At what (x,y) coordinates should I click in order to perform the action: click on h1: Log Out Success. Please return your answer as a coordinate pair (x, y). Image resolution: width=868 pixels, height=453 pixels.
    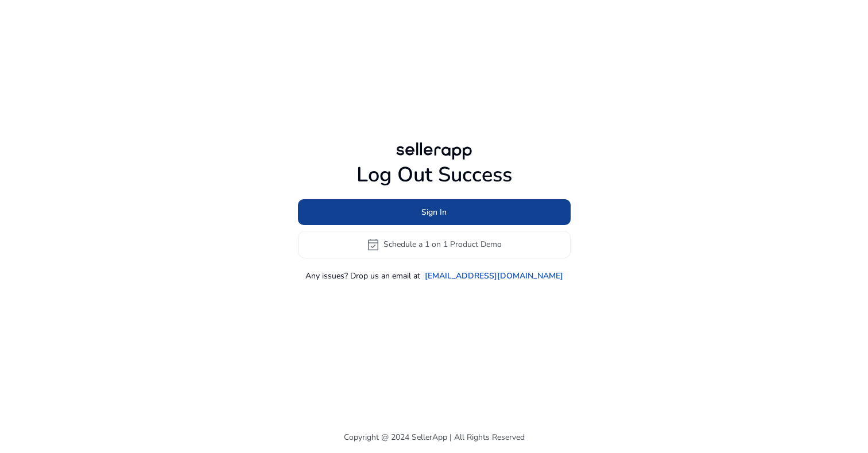
    Looking at the image, I should click on (434, 174).